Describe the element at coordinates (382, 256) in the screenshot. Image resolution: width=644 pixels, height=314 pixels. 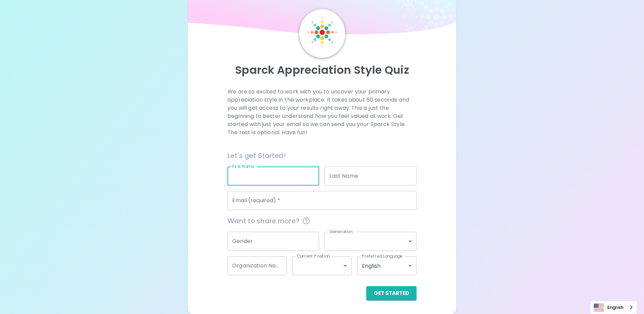
I see `label: Preferred Language` at that location.